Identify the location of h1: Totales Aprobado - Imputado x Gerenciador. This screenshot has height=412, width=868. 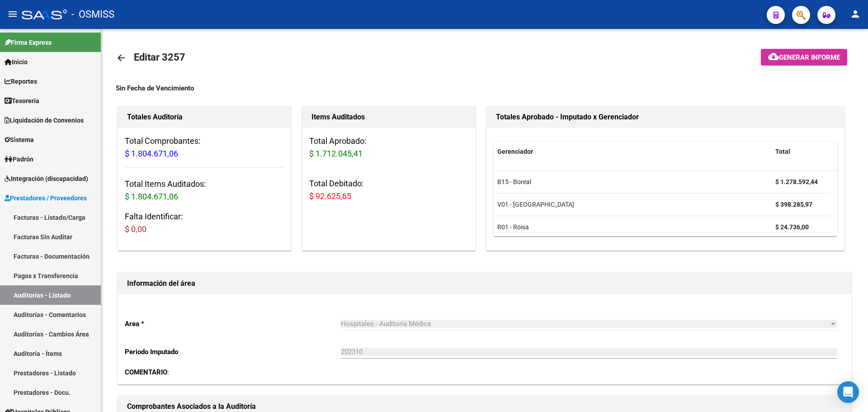
(665, 117).